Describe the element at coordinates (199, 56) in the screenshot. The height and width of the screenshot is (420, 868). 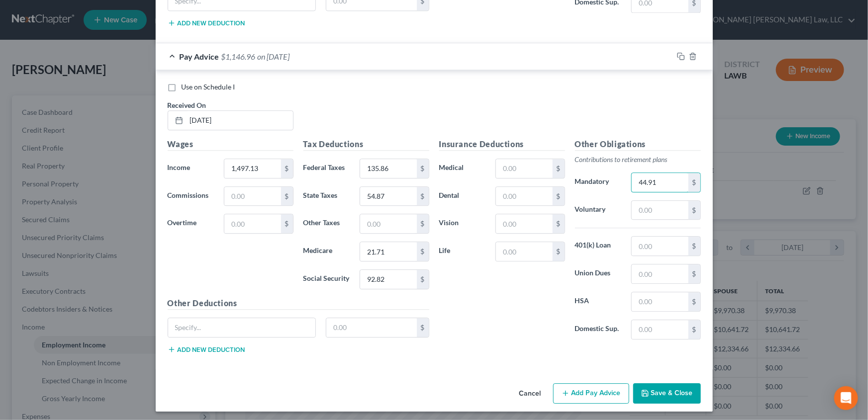
I see `span: Pay Advice` at that location.